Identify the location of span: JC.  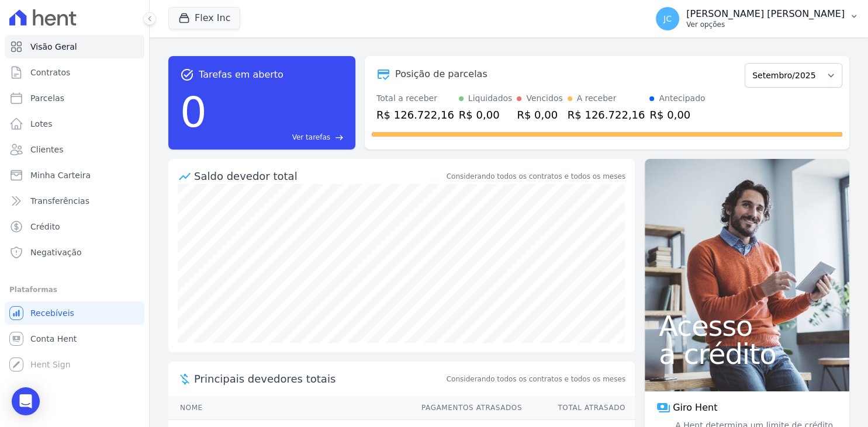
(667, 18).